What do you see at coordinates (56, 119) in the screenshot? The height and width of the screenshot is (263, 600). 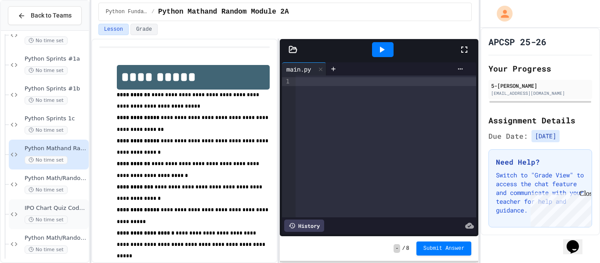 I see `span: Python Sprints 1c` at bounding box center [56, 119].